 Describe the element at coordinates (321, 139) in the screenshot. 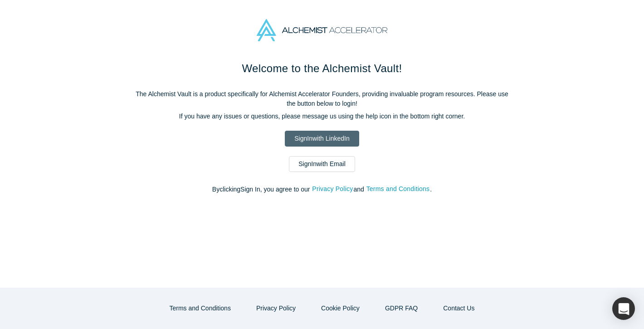

I see `a: SignInwith LinkedIn` at that location.